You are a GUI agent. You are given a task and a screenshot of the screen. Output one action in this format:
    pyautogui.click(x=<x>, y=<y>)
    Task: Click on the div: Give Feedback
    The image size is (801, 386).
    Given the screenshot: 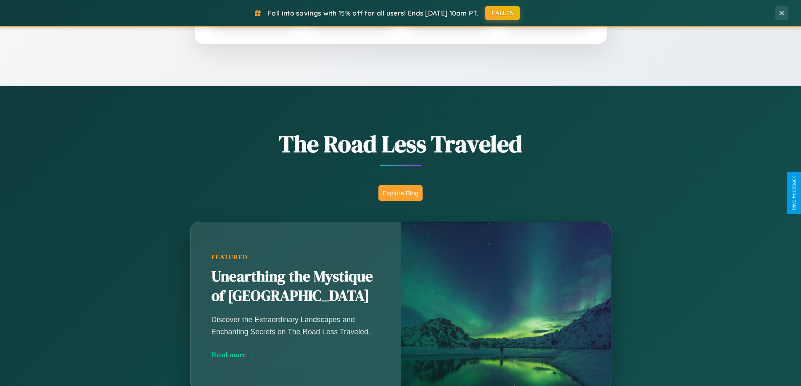 What is the action you would take?
    pyautogui.click(x=794, y=193)
    